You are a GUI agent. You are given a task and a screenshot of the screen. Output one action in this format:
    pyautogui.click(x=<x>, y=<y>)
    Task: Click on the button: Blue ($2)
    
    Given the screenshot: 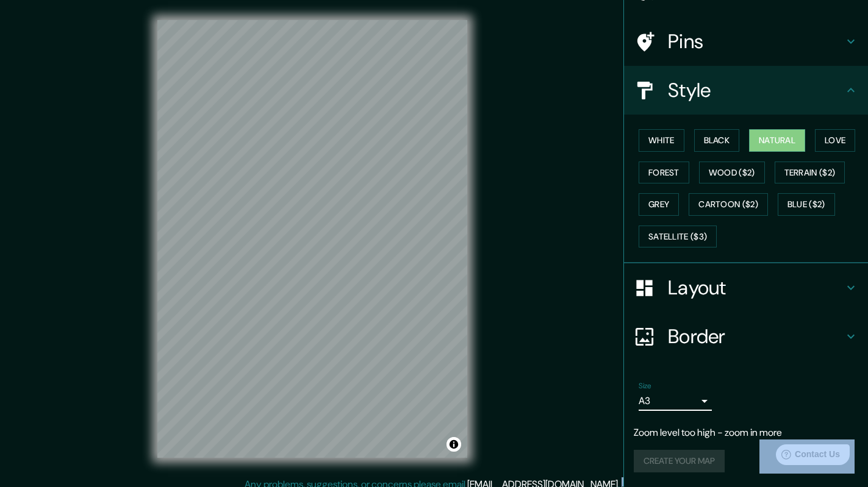 What is the action you would take?
    pyautogui.click(x=807, y=205)
    